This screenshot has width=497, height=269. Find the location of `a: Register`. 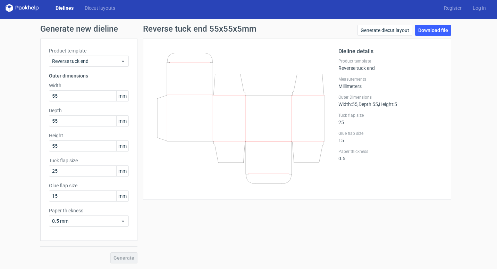

a: Register is located at coordinates (453, 8).